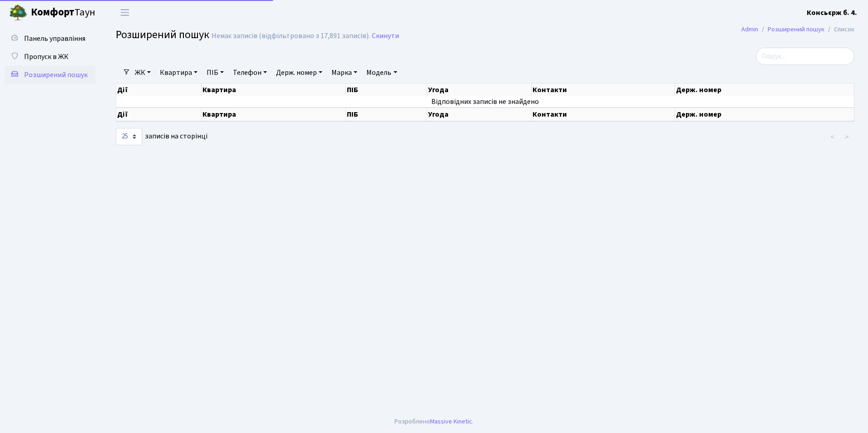 The width and height of the screenshot is (868, 433). I want to click on a: ПІБ, so click(215, 73).